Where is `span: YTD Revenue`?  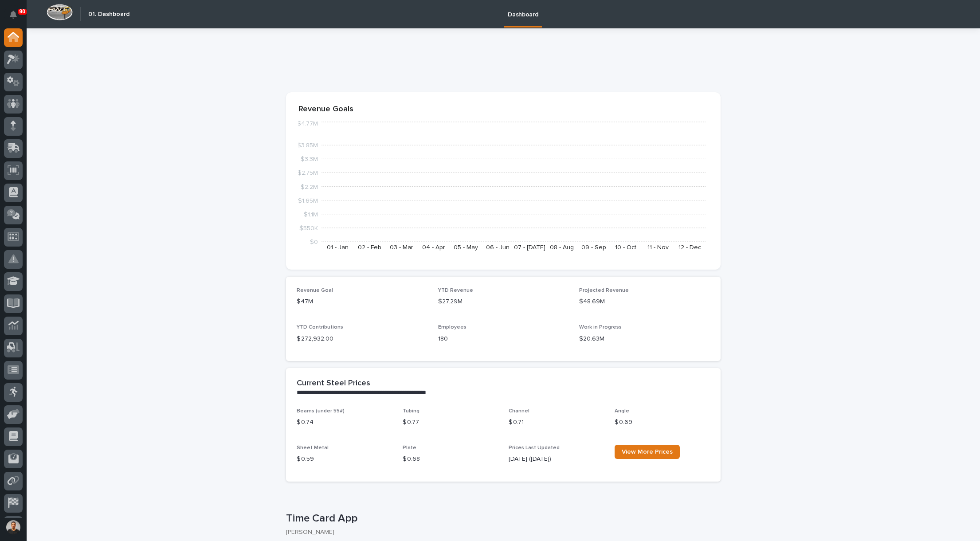 span: YTD Revenue is located at coordinates (455, 290).